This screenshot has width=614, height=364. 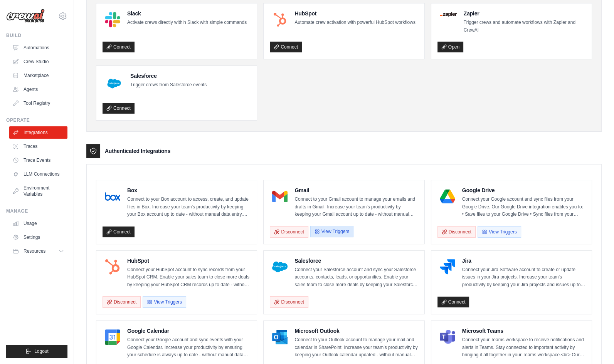 I want to click on button: Resources, so click(x=38, y=251).